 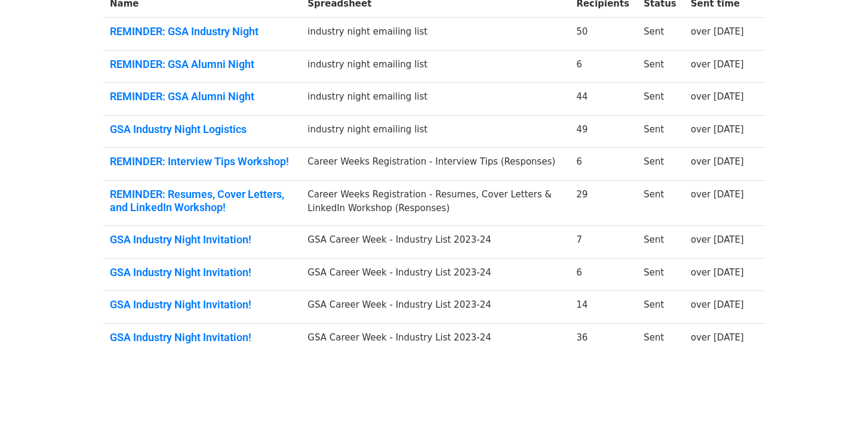 What do you see at coordinates (838, 393) in the screenshot?
I see `div: Chat Widget` at bounding box center [838, 393].